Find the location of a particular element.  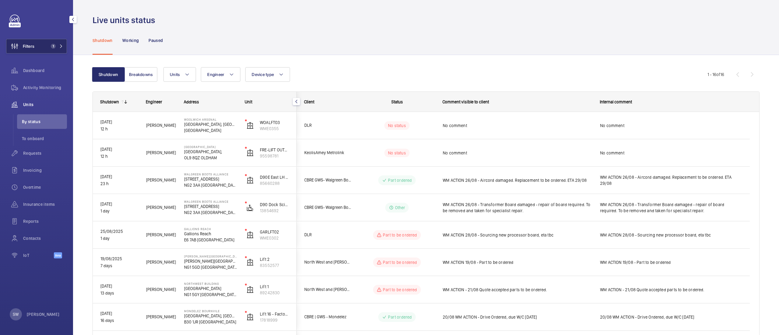

span: Device type is located at coordinates (263, 75).